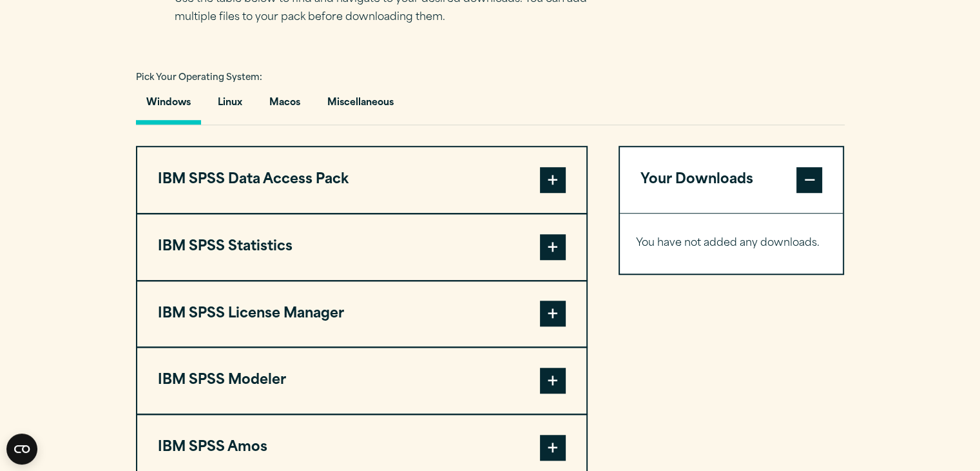 The width and height of the screenshot is (980, 471). Describe the element at coordinates (199, 77) in the screenshot. I see `span: Pick Your Operating System:` at that location.